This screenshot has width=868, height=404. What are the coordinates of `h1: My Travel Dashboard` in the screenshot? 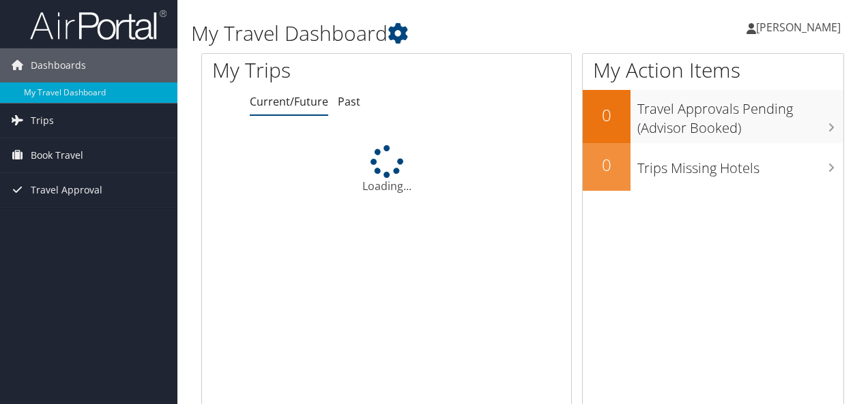 It's located at (412, 33).